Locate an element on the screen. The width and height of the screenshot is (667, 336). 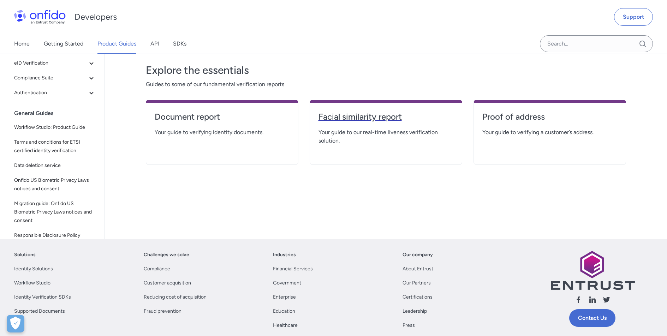
span: Compliance Suite is located at coordinates (50, 78).